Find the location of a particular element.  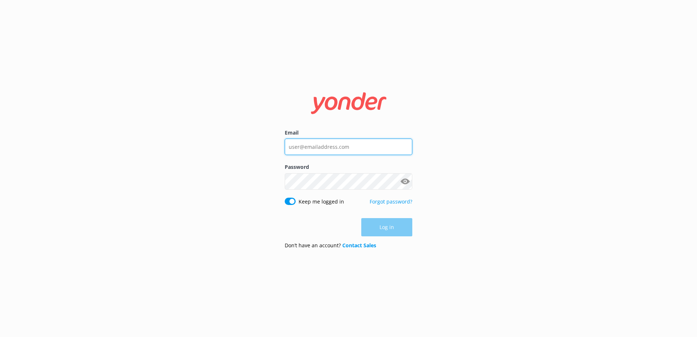

input: user@emailaddress.com is located at coordinates (349, 147).